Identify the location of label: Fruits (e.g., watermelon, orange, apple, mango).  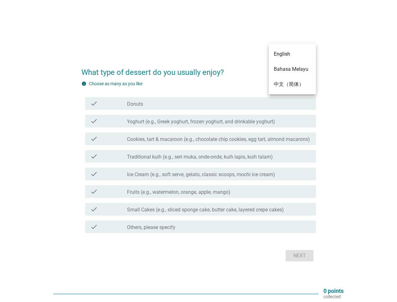
(179, 192).